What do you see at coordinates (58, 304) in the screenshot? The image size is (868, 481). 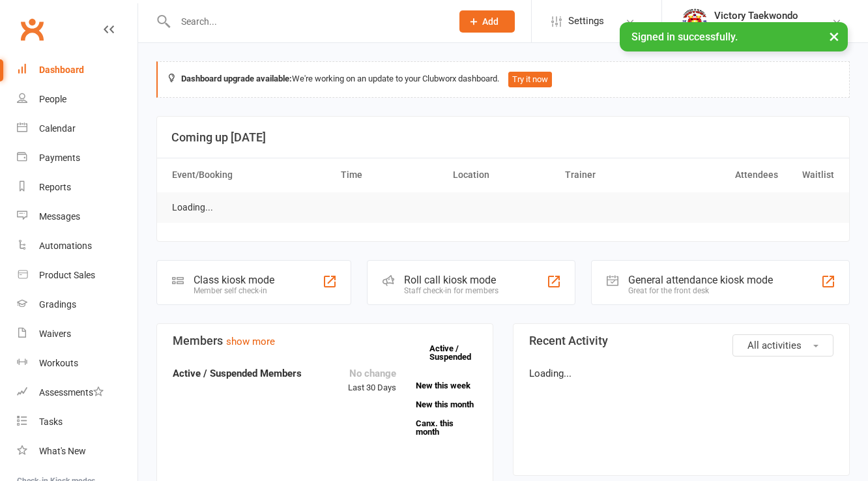 I see `div: Gradings` at bounding box center [58, 304].